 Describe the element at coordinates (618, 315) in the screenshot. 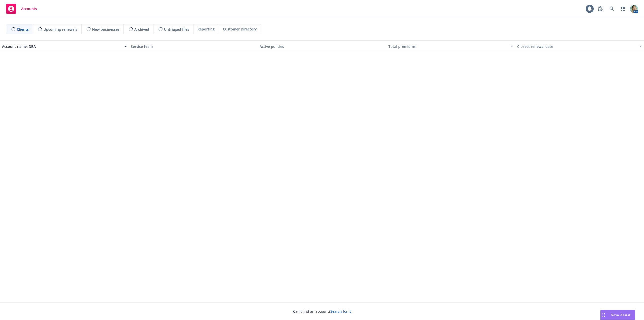

I see `button: Nova Assist` at that location.